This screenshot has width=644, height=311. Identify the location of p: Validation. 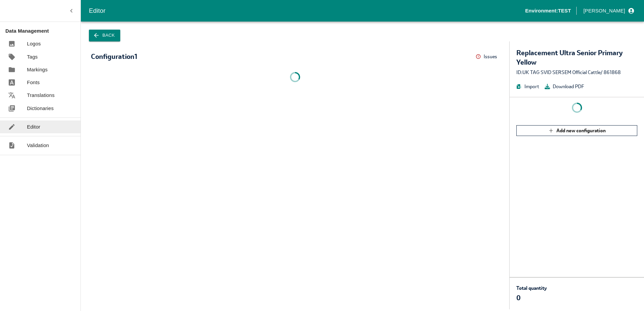
(38, 145).